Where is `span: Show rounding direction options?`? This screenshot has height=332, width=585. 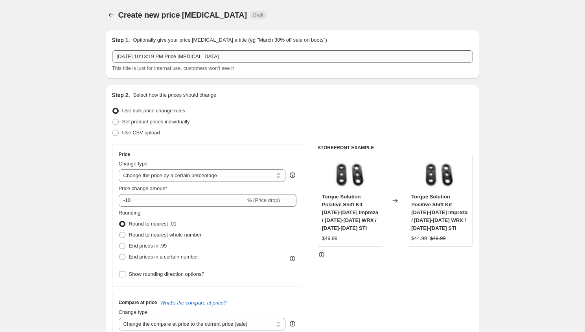
span: Show rounding direction options? is located at coordinates (167, 274).